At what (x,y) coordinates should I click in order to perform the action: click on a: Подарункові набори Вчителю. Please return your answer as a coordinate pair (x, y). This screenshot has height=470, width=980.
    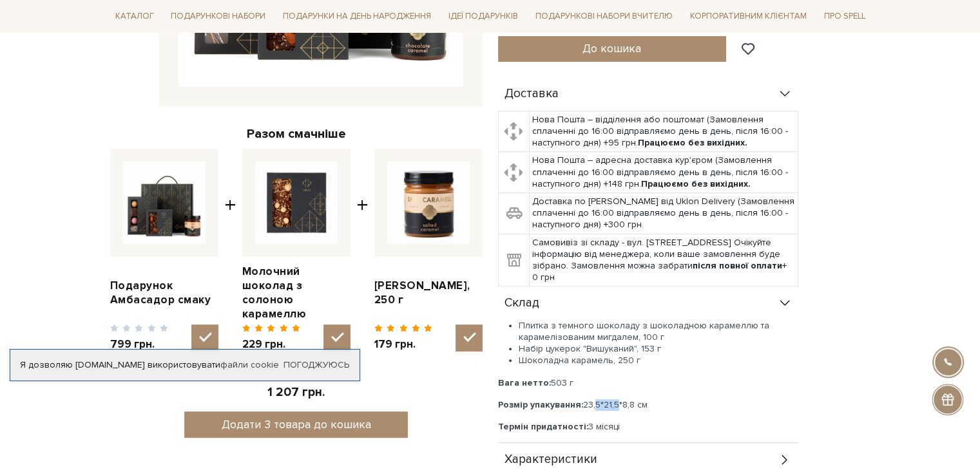
    Looking at the image, I should click on (603, 16).